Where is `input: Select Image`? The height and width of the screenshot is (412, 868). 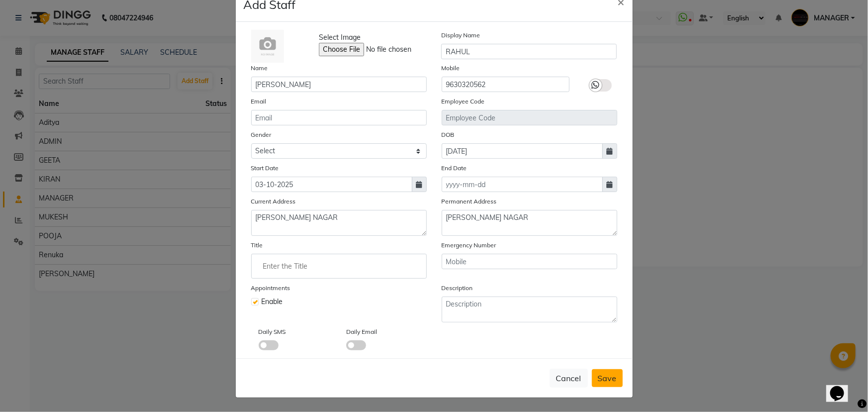
input: Select Image is located at coordinates (386, 50).